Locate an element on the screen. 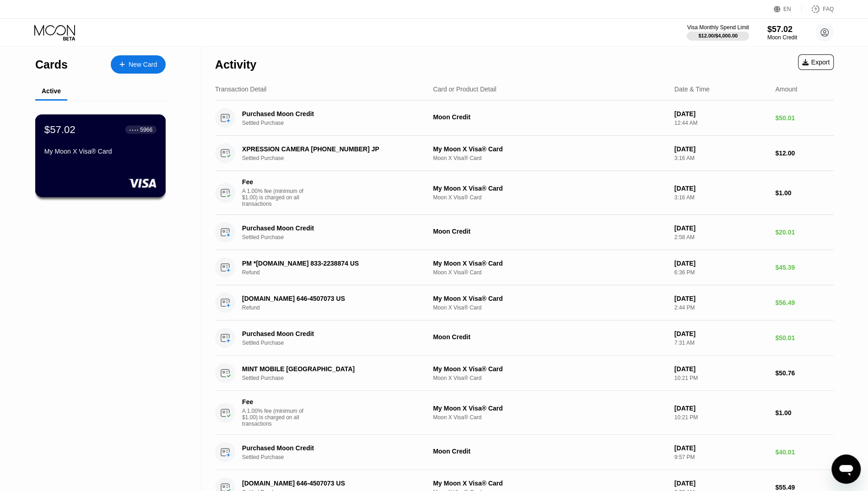 The image size is (868, 491). div: Refund is located at coordinates (337, 272).